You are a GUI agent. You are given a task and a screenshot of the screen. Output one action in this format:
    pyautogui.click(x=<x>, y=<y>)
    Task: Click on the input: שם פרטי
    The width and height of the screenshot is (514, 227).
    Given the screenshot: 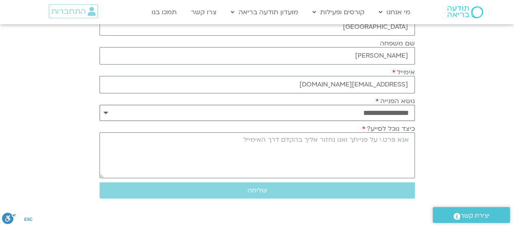 What is the action you would take?
    pyautogui.click(x=257, y=27)
    